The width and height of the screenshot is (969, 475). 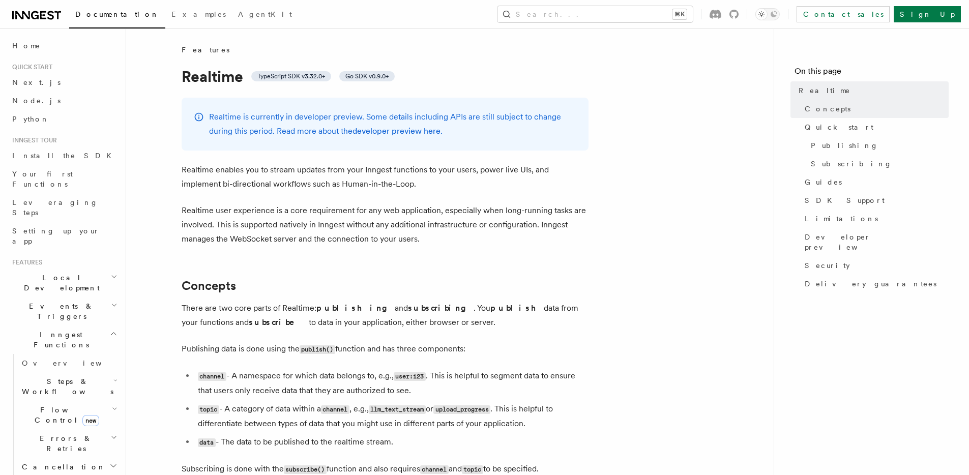 What do you see at coordinates (42, 179) in the screenshot?
I see `span: Your first Functions` at bounding box center [42, 179].